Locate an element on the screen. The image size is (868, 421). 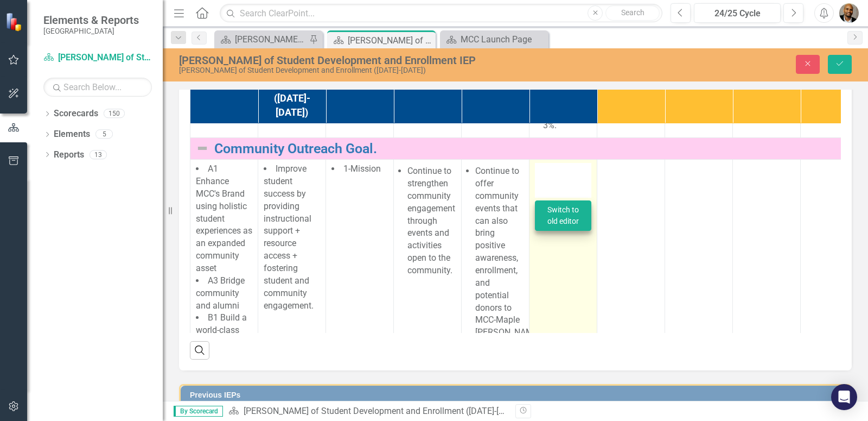
img: Not Defined is located at coordinates (202, 148).